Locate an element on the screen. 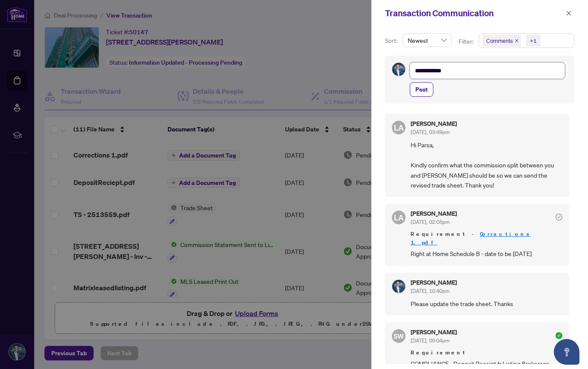  div: +1 is located at coordinates (533, 41).